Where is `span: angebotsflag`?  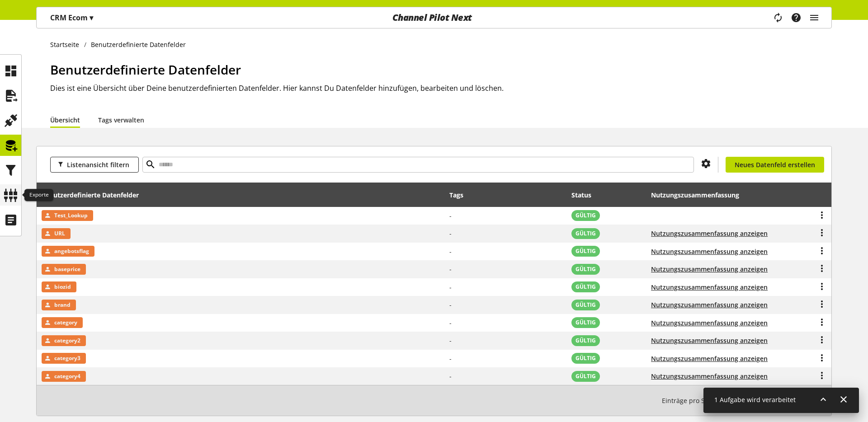 span: angebotsflag is located at coordinates (71, 252).